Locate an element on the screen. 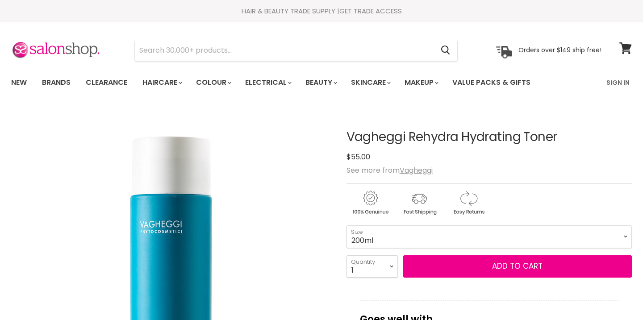 This screenshot has height=320, width=643. a: Beauty is located at coordinates (321, 83).